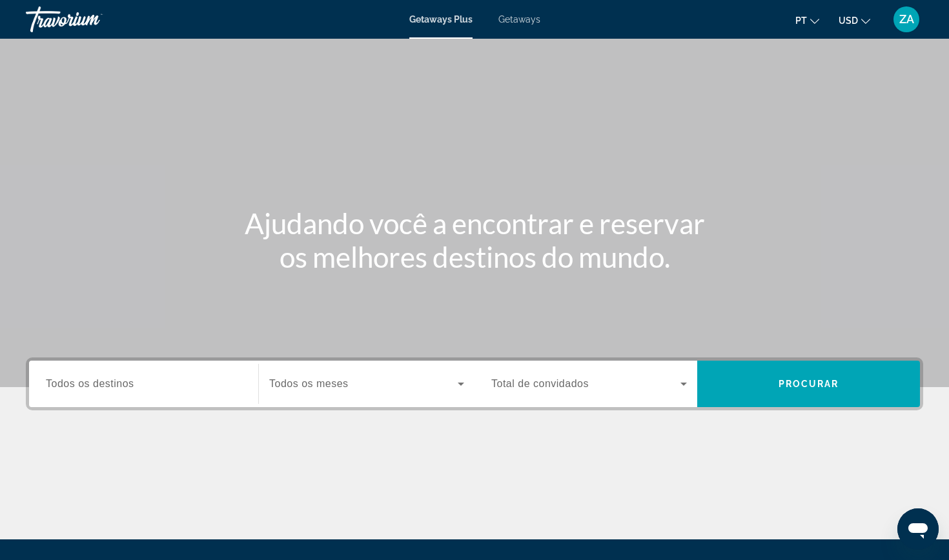 The height and width of the screenshot is (560, 949). Describe the element at coordinates (475, 240) in the screenshot. I see `h1: Ajudando você a encontrar e reservar os melhores destinos do mundo.` at that location.